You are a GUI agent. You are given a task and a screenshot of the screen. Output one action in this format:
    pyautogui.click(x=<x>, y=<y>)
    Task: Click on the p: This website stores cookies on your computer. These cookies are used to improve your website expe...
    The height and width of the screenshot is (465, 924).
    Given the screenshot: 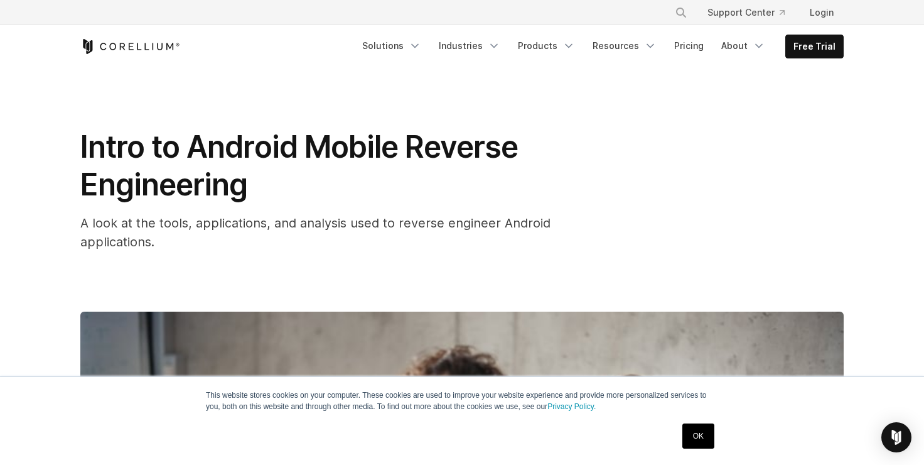 What is the action you would take?
    pyautogui.click(x=462, y=401)
    